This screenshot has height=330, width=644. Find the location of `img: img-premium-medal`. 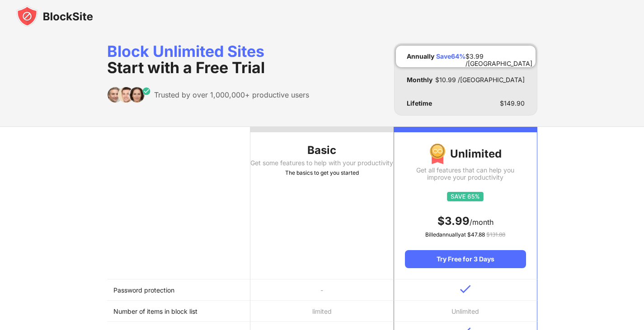

img: img-premium-medal is located at coordinates (437, 154).